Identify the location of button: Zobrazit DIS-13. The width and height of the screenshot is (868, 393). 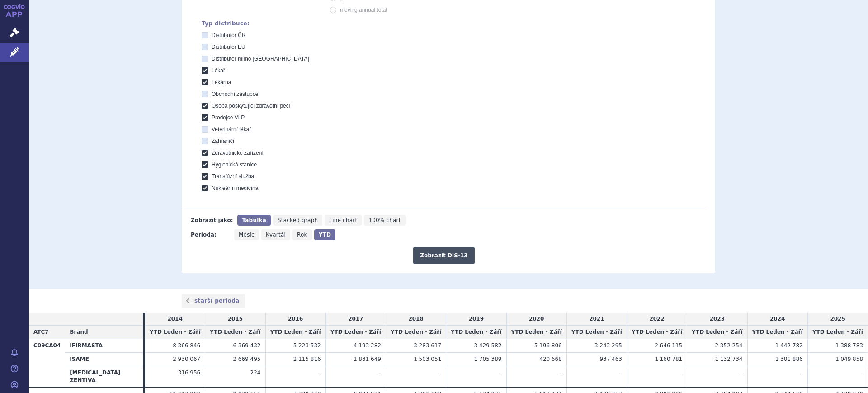
(444, 255).